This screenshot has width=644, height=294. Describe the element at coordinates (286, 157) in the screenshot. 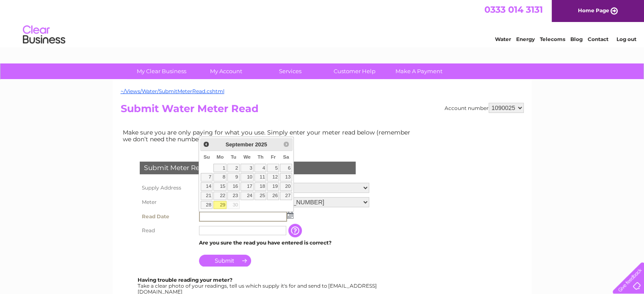

I see `span: Saturday` at that location.